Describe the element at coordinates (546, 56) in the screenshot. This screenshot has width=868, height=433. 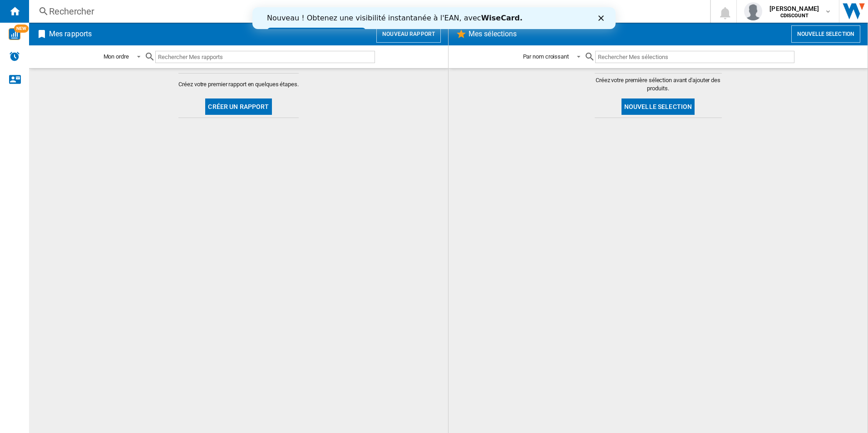
I see `div: Par nom croissant` at that location.